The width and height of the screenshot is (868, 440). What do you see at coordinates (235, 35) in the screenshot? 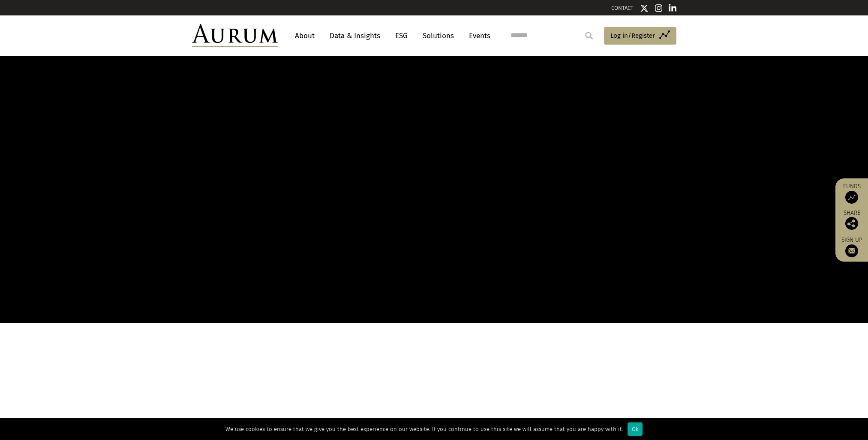
I see `img: Aurum` at bounding box center [235, 35].